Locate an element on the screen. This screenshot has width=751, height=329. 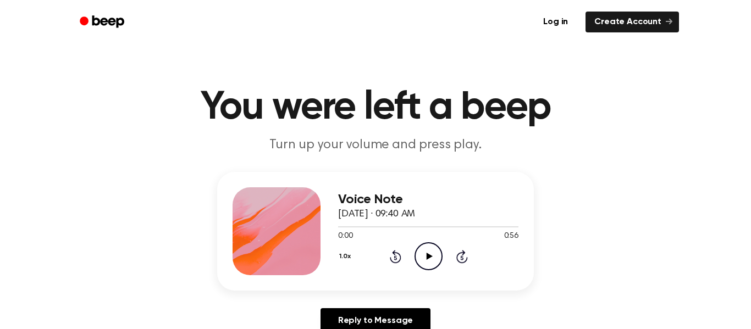
a: Log in is located at coordinates (555, 22).